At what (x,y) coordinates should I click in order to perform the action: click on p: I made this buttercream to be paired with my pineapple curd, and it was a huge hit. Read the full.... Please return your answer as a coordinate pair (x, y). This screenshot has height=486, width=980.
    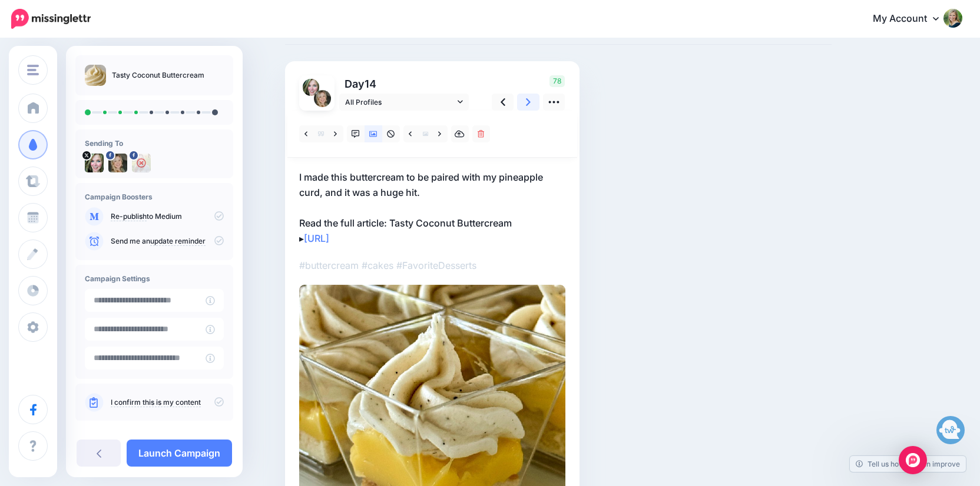
    Looking at the image, I should click on (432, 208).